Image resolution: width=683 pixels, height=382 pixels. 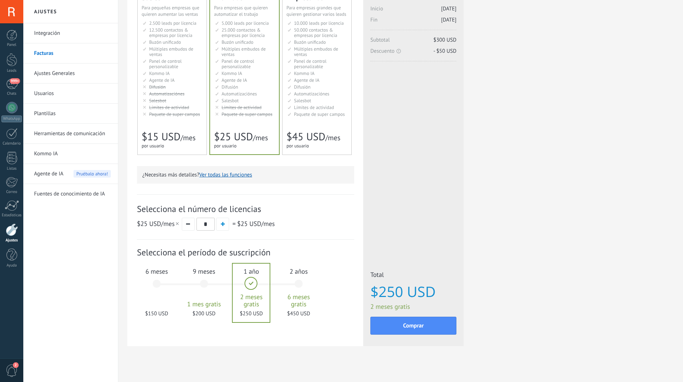 I want to click on a: Fuentes de conocimiento de IA, so click(x=72, y=194).